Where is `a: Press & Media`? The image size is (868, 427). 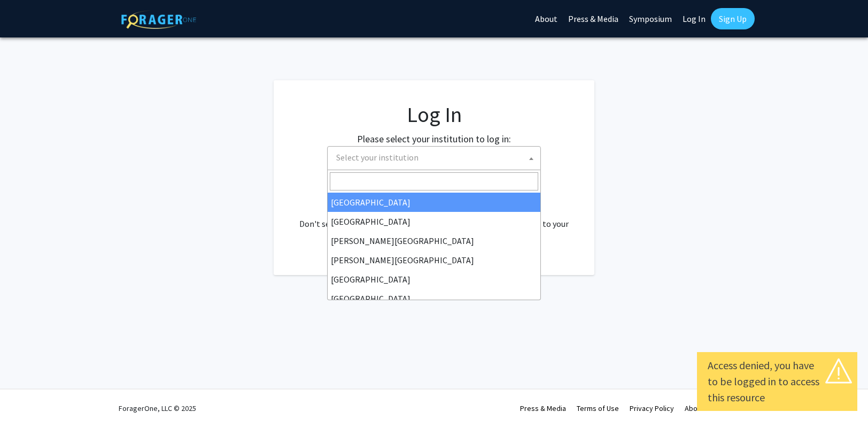 a: Press & Media is located at coordinates (543, 408).